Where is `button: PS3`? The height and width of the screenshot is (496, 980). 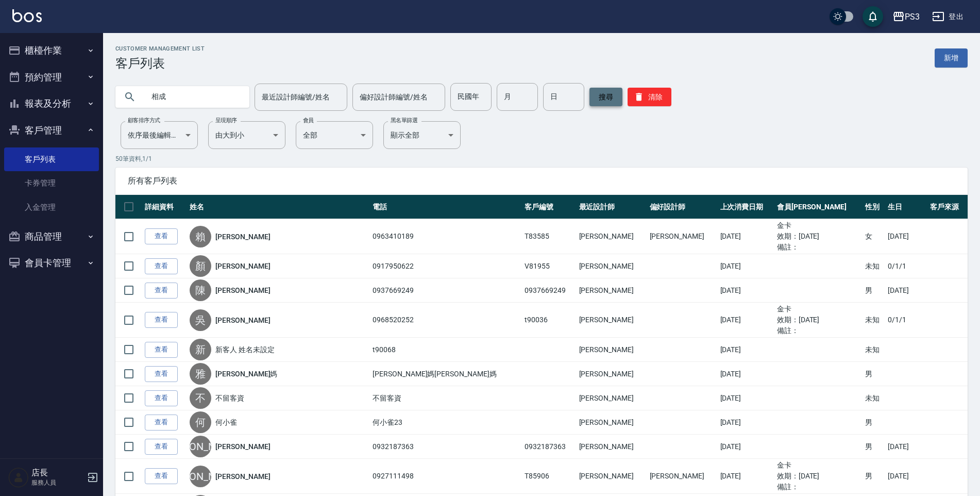
button: PS3 is located at coordinates (906, 16).